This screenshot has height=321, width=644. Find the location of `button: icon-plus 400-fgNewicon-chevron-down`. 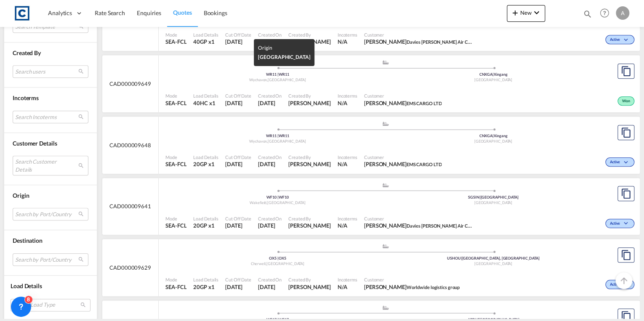

button: icon-plus 400-fgNewicon-chevron-down is located at coordinates (525, 13).